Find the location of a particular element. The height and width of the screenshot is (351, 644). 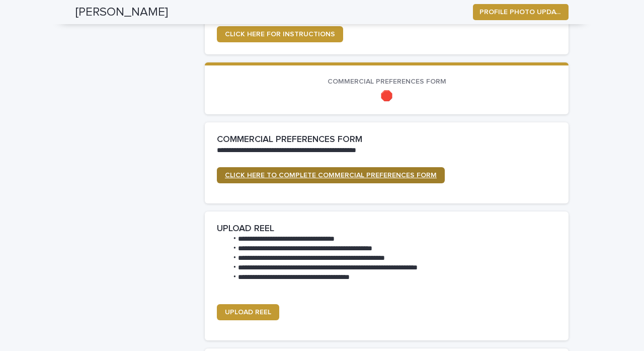

button: PROFILE PHOTO UPDATE is located at coordinates (521, 12).